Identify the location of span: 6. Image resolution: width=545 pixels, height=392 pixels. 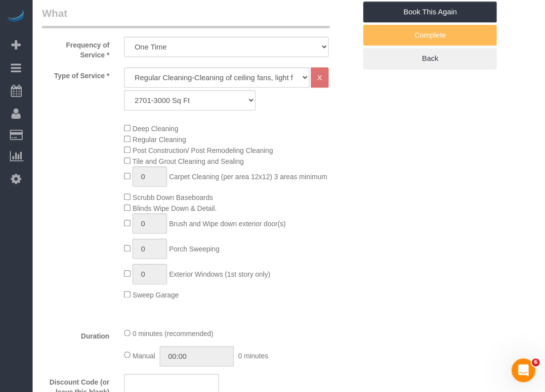
(536, 362).